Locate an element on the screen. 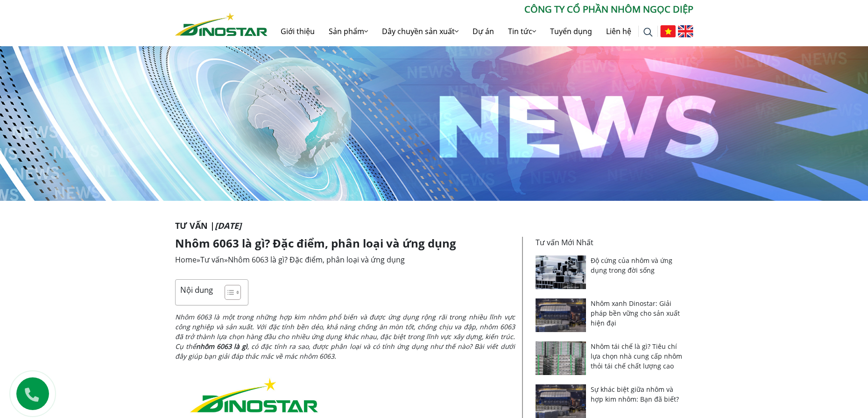 Image resolution: width=868 pixels, height=418 pixels. img: Nhôm Dinostar is located at coordinates (222, 24).